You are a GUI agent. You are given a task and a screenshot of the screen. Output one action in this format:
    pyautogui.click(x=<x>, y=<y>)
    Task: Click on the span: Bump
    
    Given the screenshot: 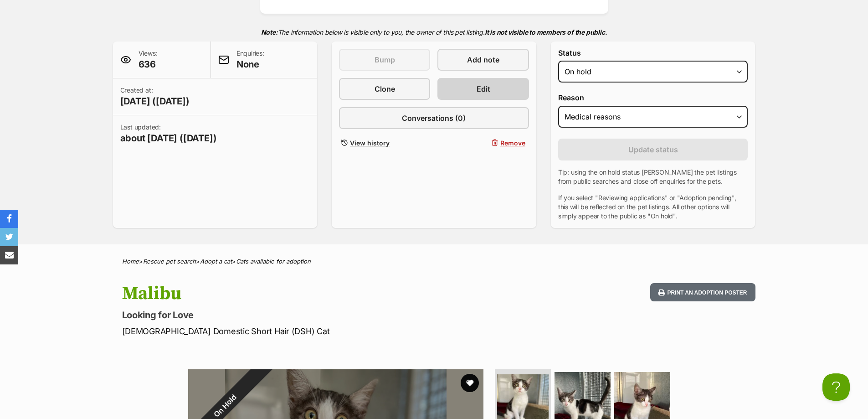 What is the action you would take?
    pyautogui.click(x=384, y=59)
    